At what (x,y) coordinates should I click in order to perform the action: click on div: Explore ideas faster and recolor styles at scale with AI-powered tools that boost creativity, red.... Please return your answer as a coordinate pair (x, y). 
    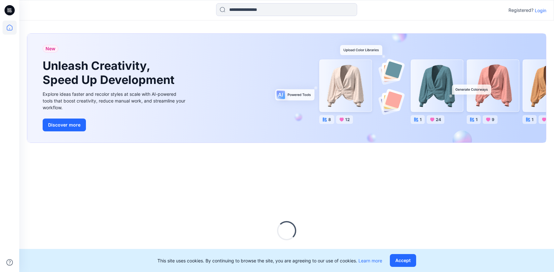
    Looking at the image, I should click on (115, 101).